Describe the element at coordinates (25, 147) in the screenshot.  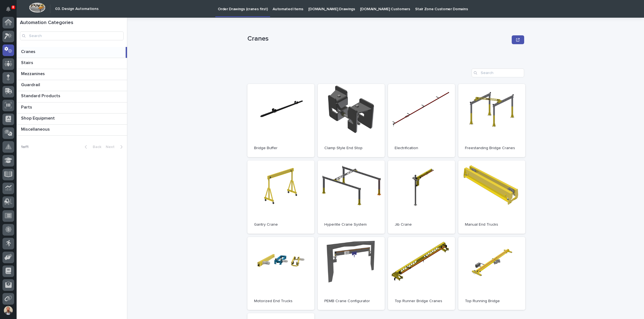
I see `p: 1 of 1` at that location.